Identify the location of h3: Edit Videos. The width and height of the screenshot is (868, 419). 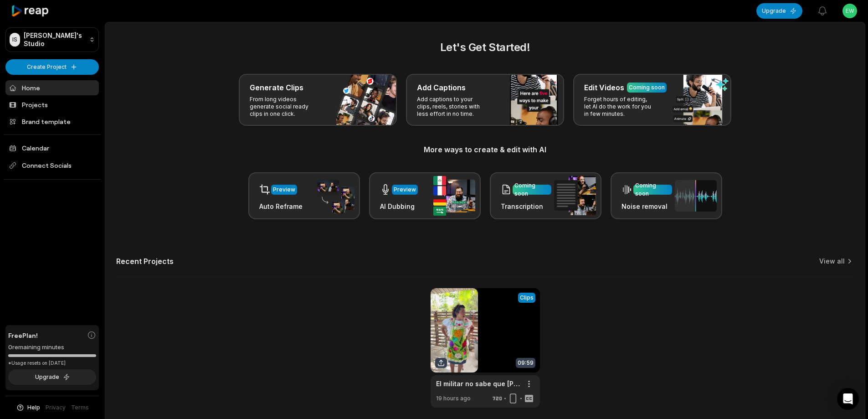
(604, 87).